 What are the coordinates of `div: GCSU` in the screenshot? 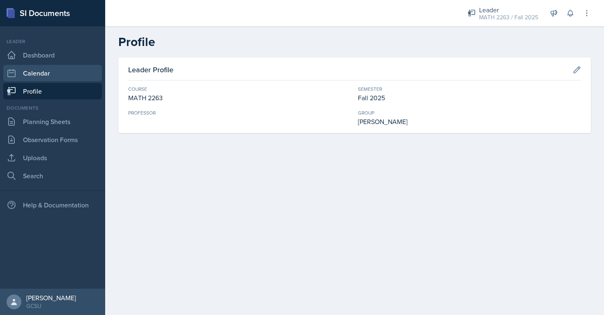 It's located at (51, 306).